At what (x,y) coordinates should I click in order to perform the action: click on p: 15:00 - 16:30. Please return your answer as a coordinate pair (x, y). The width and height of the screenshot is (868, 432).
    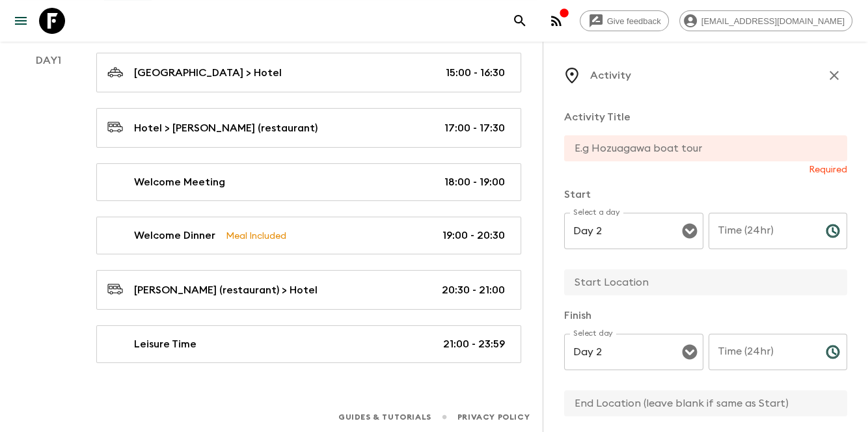
    Looking at the image, I should click on (475, 73).